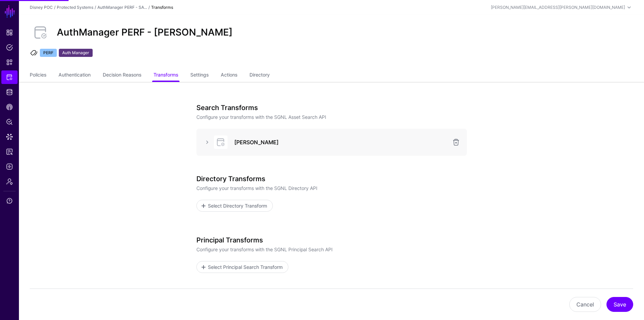 This screenshot has width=644, height=320. I want to click on span: Snippets, so click(10, 62).